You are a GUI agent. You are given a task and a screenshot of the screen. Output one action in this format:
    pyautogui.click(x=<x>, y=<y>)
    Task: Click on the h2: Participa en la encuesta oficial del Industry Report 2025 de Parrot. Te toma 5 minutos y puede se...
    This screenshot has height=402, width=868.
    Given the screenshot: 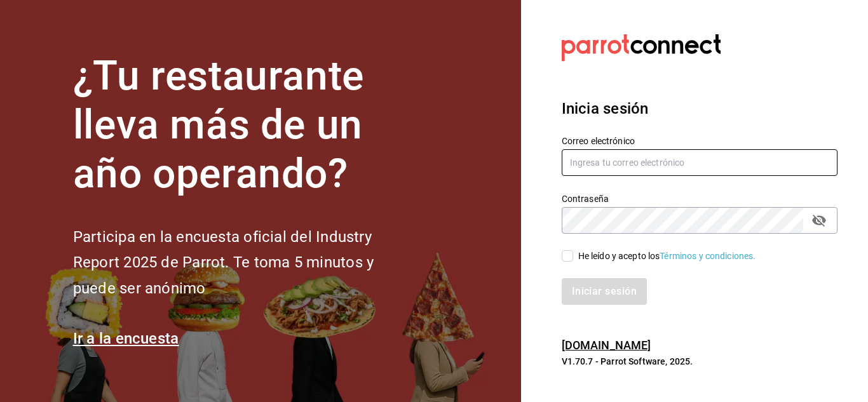 What is the action you would take?
    pyautogui.click(x=245, y=263)
    